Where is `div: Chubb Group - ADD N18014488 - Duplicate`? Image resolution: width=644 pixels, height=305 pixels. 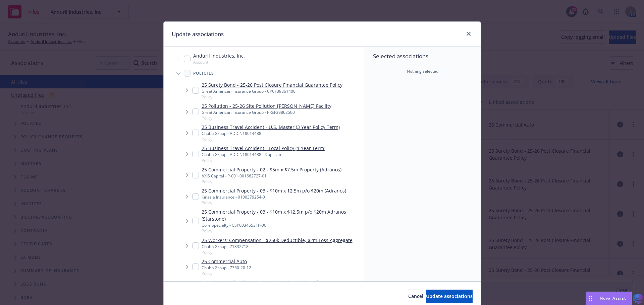
div: Chubb Group - ADD N18014488 - Duplicate is located at coordinates (263, 154).